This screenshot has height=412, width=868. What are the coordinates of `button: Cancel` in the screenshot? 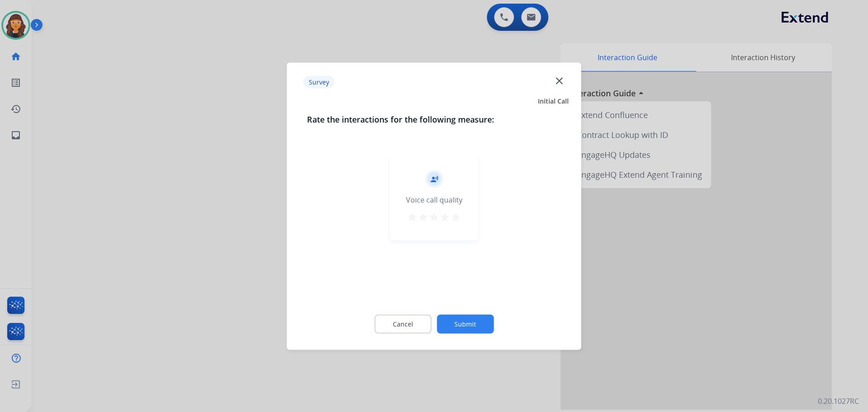 It's located at (402, 324).